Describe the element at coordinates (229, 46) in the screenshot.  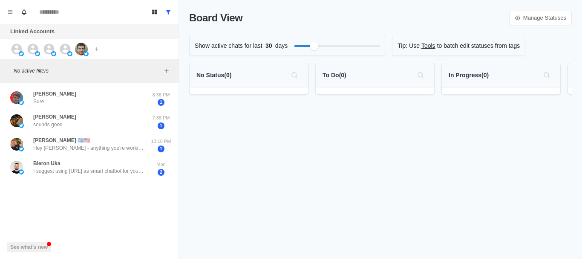
I see `p: Show active chats for last` at that location.